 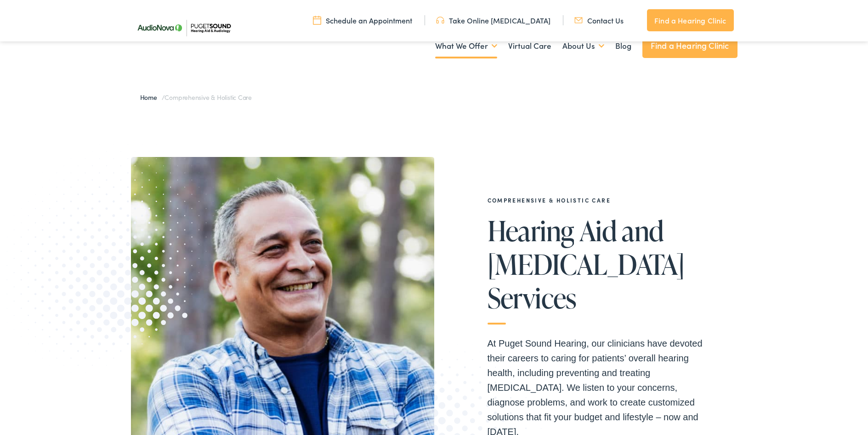 I want to click on h2: Comprehensive & Holistic Care, so click(x=598, y=200).